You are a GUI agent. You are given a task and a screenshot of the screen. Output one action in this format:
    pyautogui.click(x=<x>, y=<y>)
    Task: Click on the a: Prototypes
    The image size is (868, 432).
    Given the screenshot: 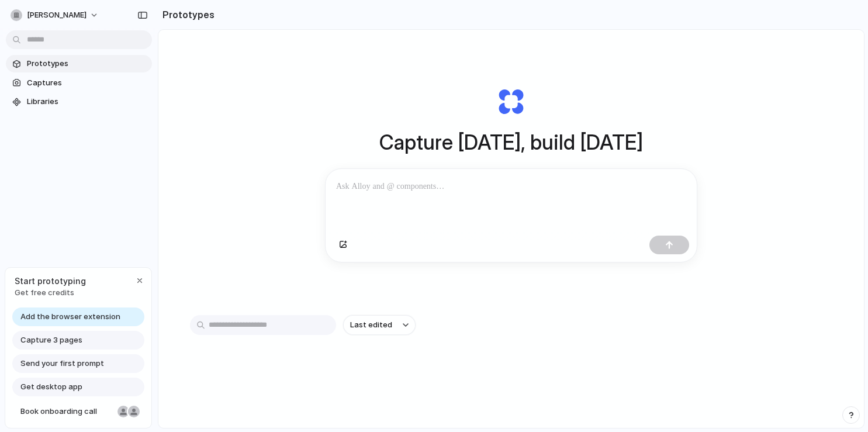 What is the action you would take?
    pyautogui.click(x=79, y=64)
    